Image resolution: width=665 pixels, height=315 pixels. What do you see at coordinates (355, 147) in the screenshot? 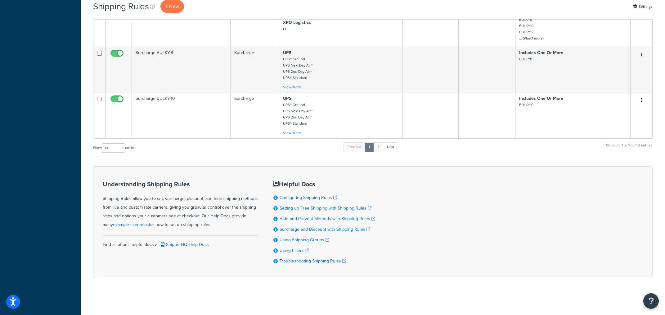
I see `a: Previous` at bounding box center [355, 147].